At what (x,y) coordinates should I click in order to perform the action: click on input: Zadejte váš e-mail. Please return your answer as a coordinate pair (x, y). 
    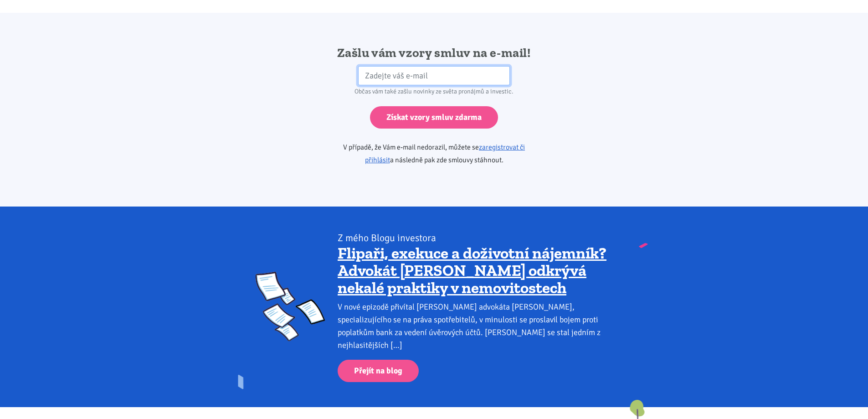
    Looking at the image, I should click on (434, 76).